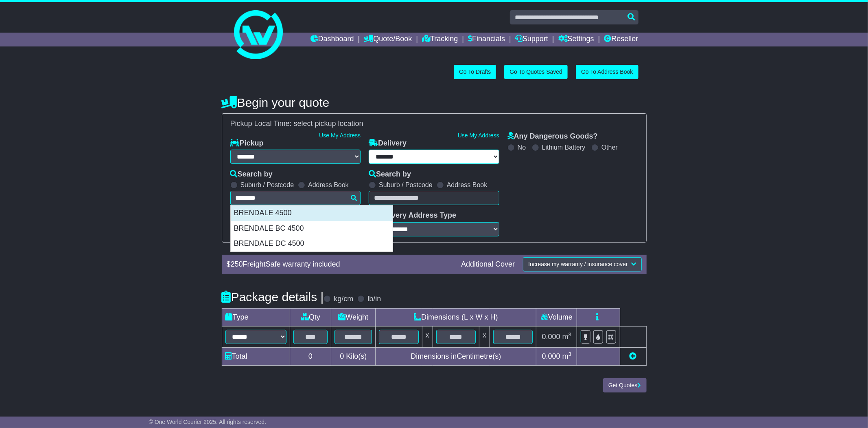  What do you see at coordinates (343, 299) in the screenshot?
I see `label: kg/cm` at bounding box center [343, 299].